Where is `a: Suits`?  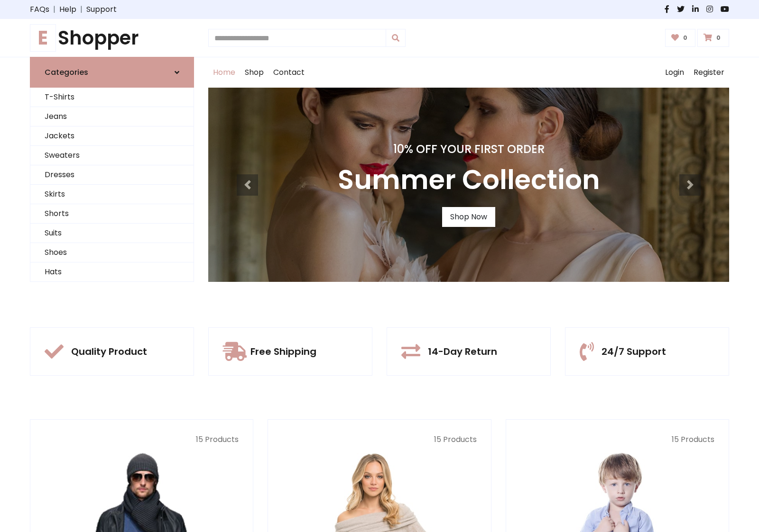 a: Suits is located at coordinates (112, 233).